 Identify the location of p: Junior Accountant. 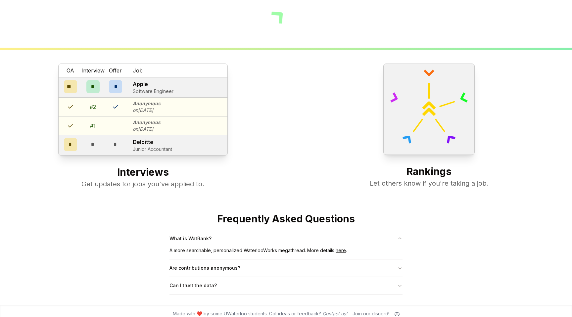
(152, 149).